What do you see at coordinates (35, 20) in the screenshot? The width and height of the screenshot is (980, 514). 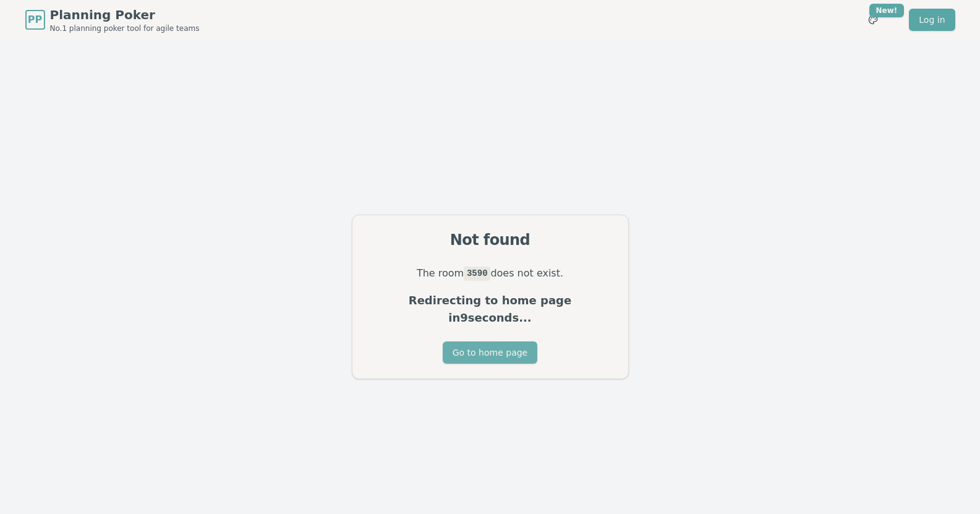 I see `span: PP` at bounding box center [35, 20].